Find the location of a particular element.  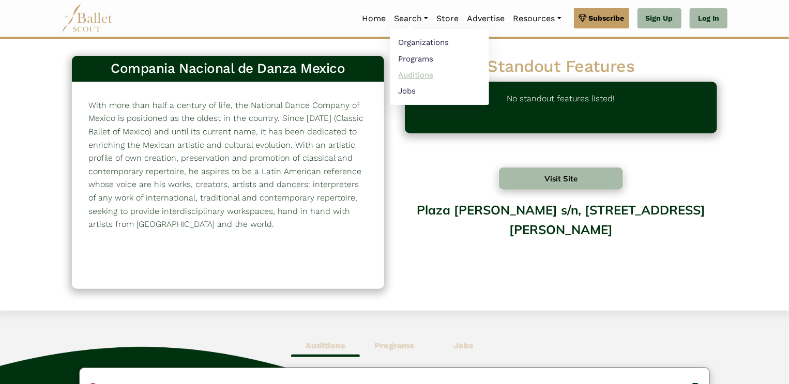

a: Jobs is located at coordinates (440, 91).